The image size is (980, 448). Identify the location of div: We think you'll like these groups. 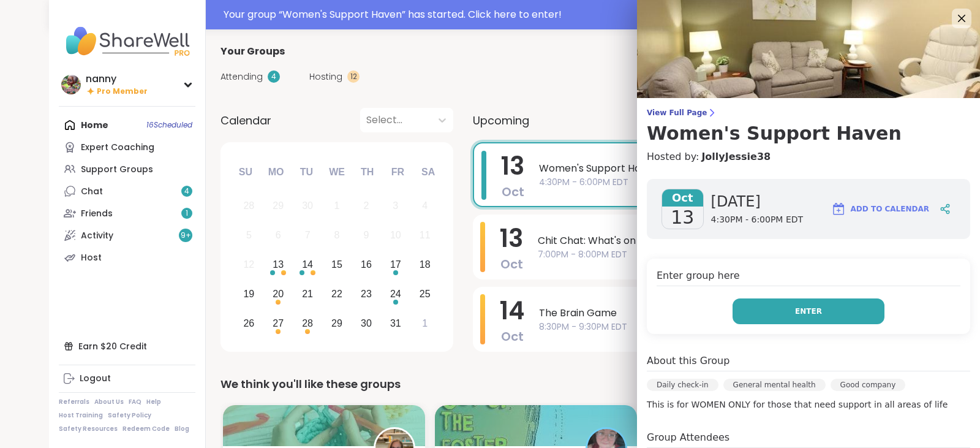
(568, 384).